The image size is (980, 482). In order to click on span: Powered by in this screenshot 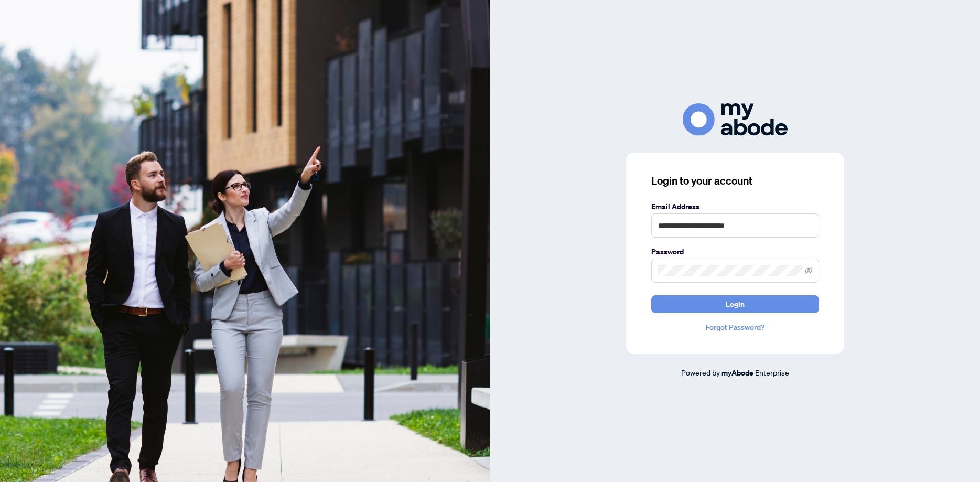, I will do `click(700, 373)`.